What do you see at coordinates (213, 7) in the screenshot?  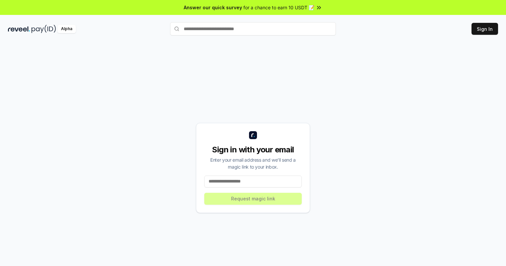 I see `span: Answer our quick survey` at bounding box center [213, 7].